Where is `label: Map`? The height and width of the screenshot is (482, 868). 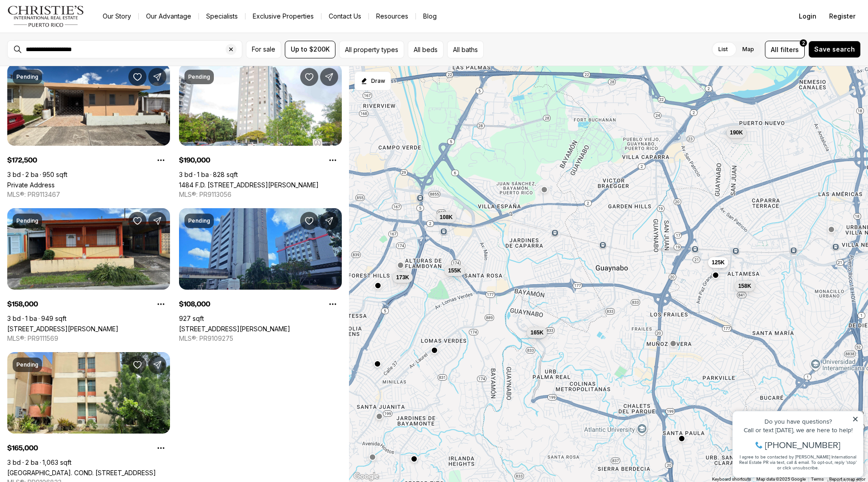
label: Map is located at coordinates (748, 50).